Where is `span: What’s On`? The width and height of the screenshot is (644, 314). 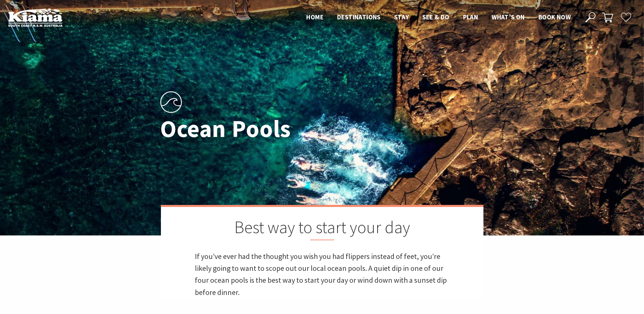
span: What’s On is located at coordinates (509, 17).